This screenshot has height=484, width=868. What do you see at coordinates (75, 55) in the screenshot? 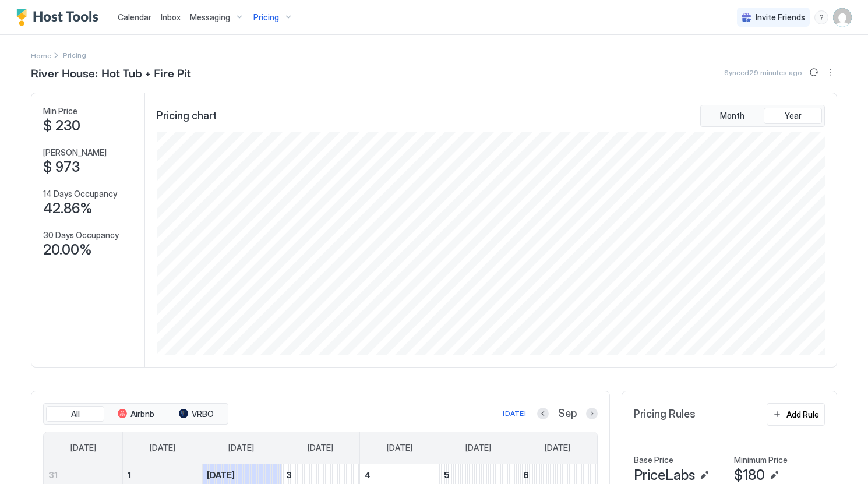
I see `span: Breadcrumb` at bounding box center [75, 55].